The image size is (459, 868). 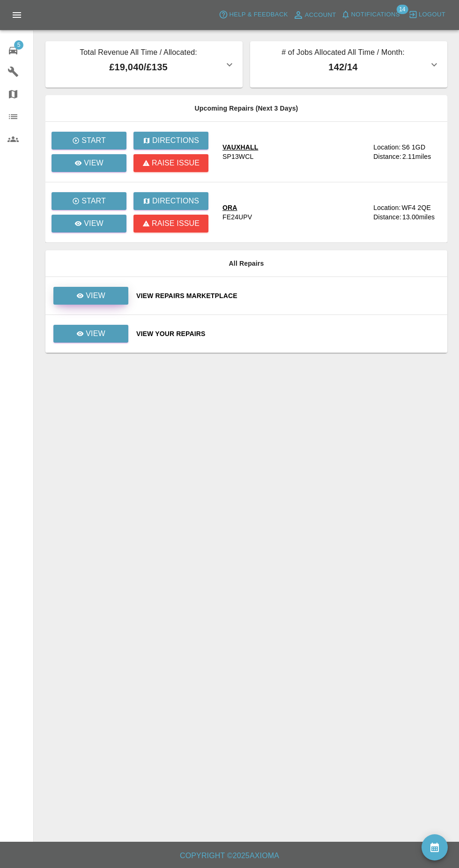 I want to click on th: Upcoming Repairs (Next 3 Days), so click(x=246, y=108).